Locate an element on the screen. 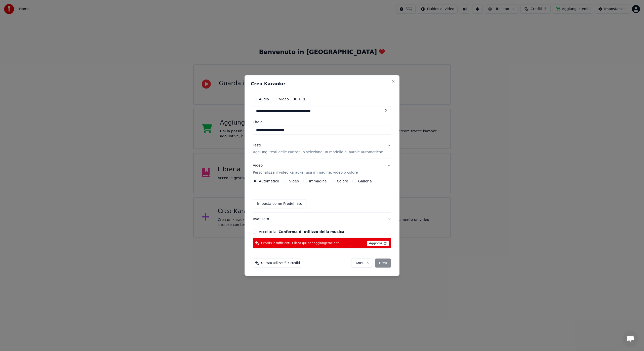  label: Colore is located at coordinates (342, 181).